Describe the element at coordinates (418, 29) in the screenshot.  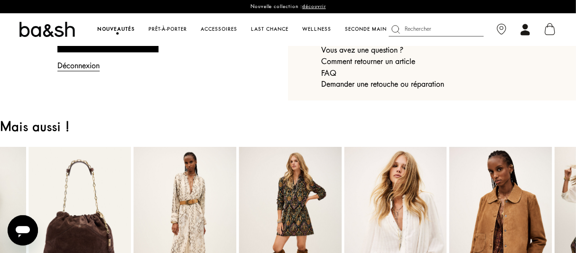
I see `span: Rechercher` at that location.